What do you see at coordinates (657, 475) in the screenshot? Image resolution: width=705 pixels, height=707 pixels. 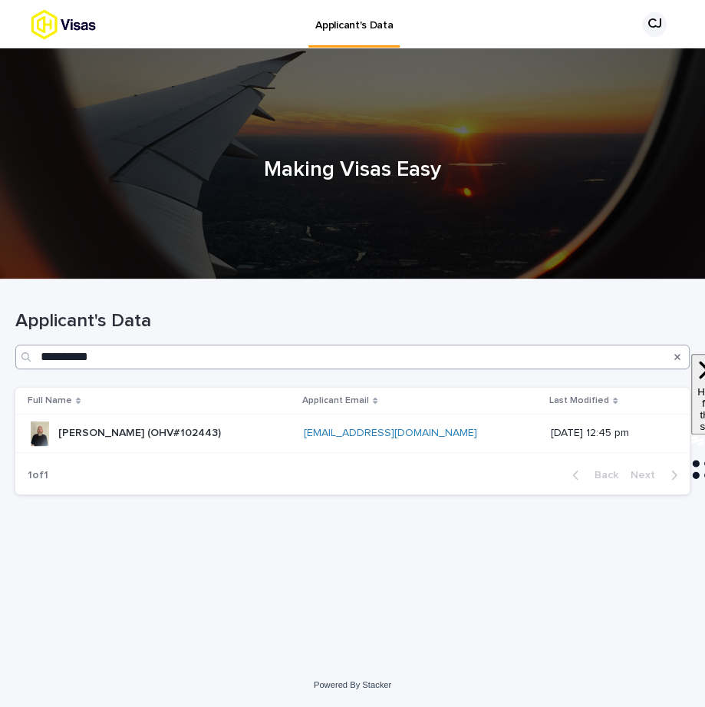 I see `button: Next` at bounding box center [657, 475].